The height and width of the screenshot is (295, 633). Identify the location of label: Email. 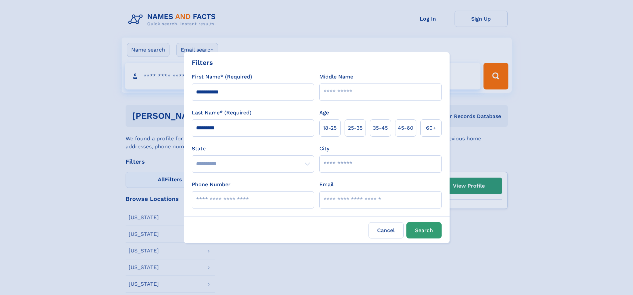
(326, 184).